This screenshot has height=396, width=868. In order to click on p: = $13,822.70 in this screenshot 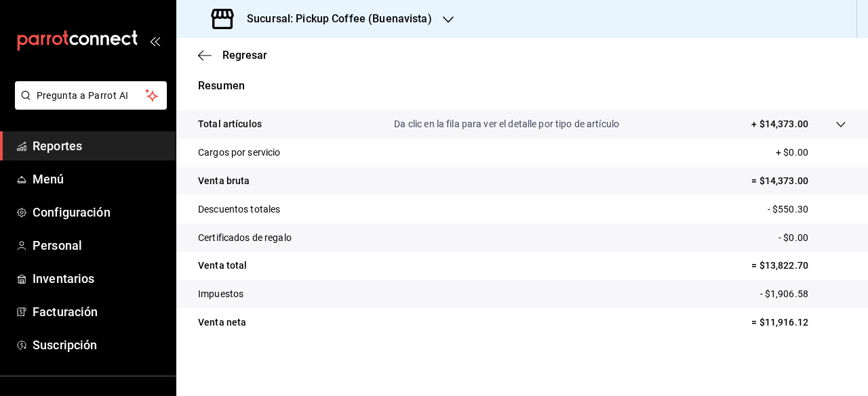, I will do `click(799, 265)`.